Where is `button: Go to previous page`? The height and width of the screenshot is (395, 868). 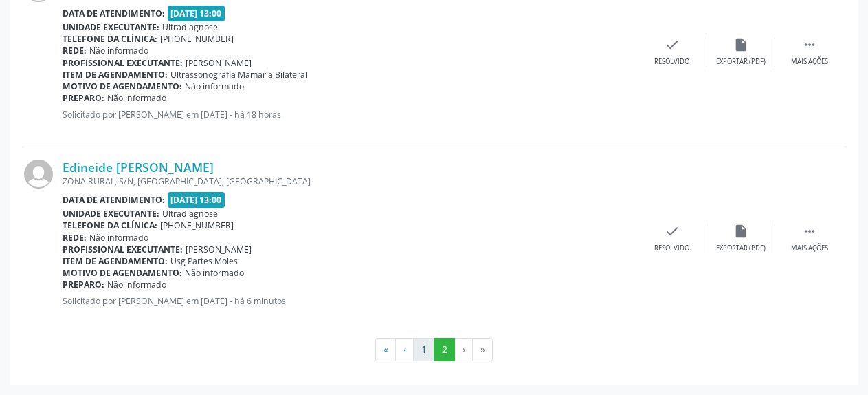 button: Go to previous page is located at coordinates (404, 349).